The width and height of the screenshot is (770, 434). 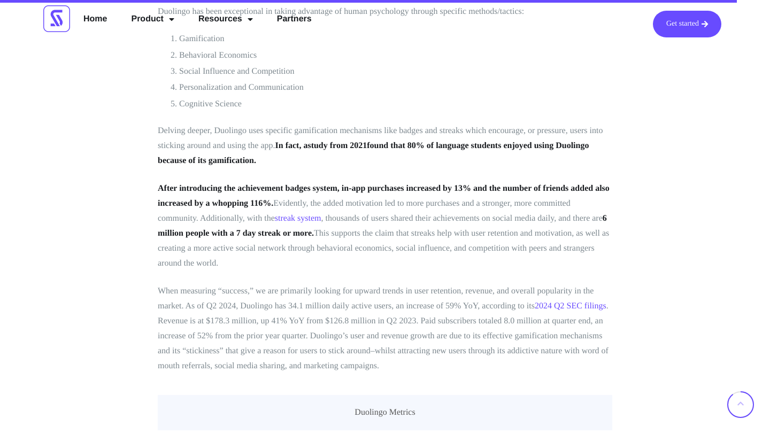 I want to click on p: When measuring “success,” we are primarily looking for upward trends in user retention, revenue, ..., so click(x=385, y=329).